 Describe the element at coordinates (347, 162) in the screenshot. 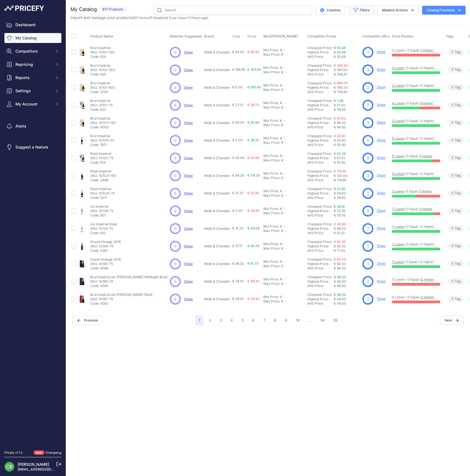

I see `div: € 55.82` at that location.